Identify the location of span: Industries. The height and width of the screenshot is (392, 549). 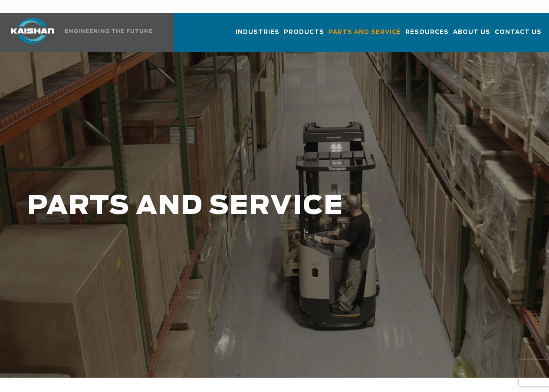
(257, 32).